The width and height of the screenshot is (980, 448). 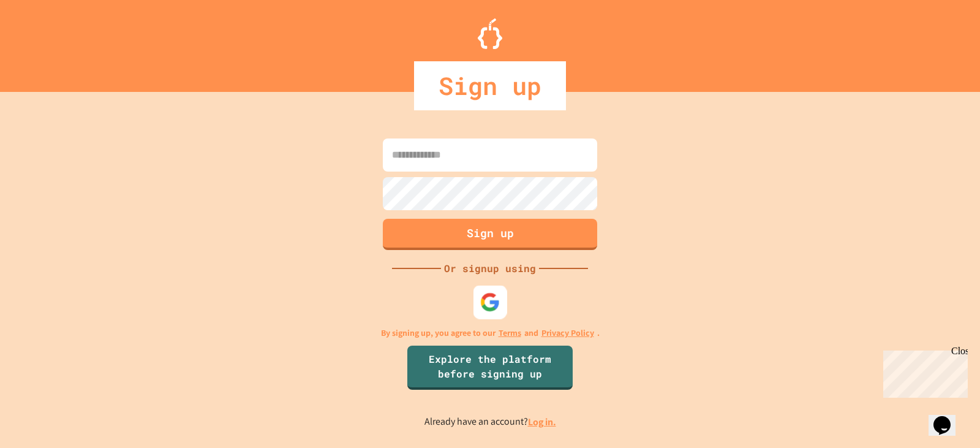 What do you see at coordinates (510, 333) in the screenshot?
I see `a: Terms` at bounding box center [510, 333].